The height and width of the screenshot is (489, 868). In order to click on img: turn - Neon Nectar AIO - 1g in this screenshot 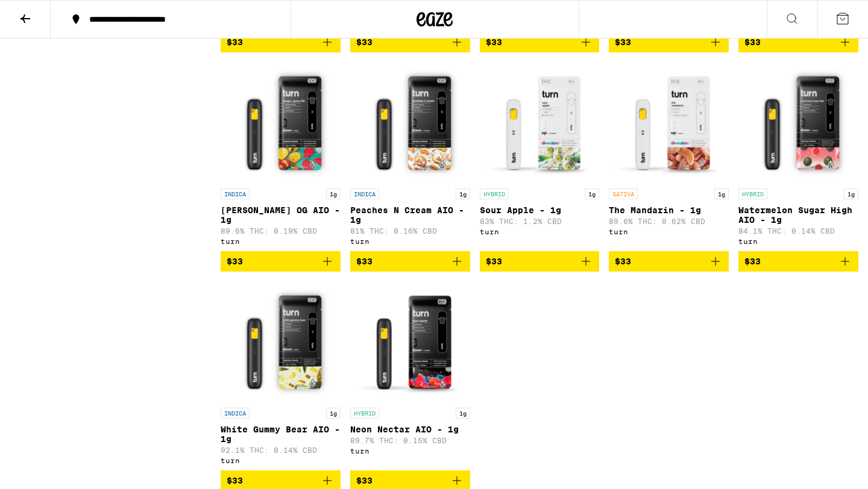, I will do `click(410, 341)`.